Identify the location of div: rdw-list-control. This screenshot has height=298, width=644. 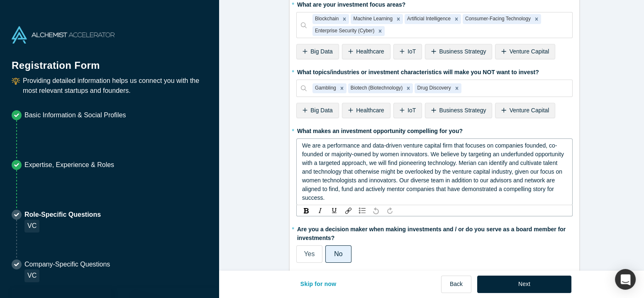
(362, 210).